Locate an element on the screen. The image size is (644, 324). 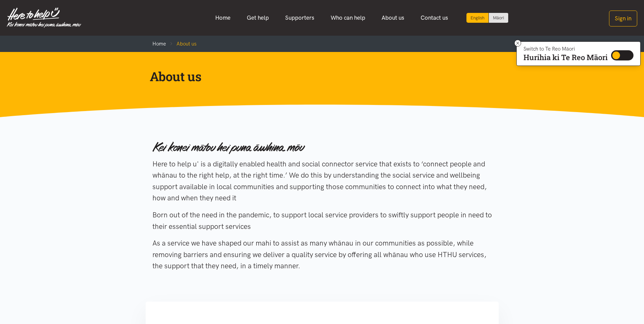
div: Current language is located at coordinates (477, 18).